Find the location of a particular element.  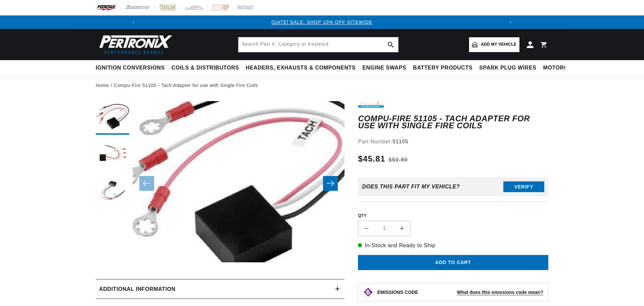

s: $50.90 is located at coordinates (398, 160).